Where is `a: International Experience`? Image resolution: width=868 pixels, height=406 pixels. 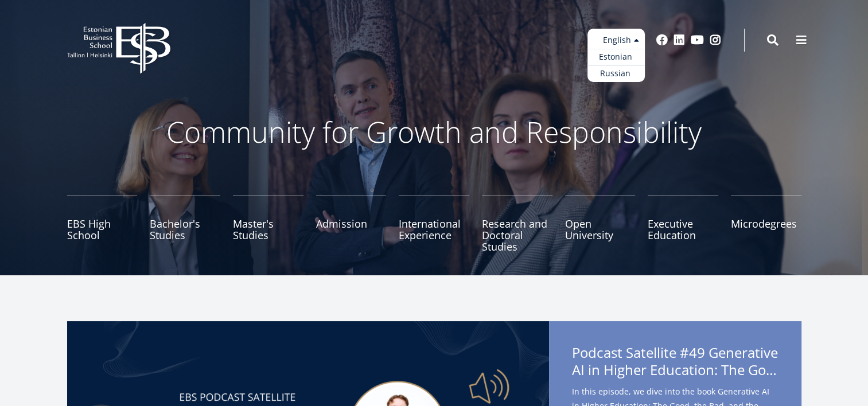 a: International Experience is located at coordinates (434, 224).